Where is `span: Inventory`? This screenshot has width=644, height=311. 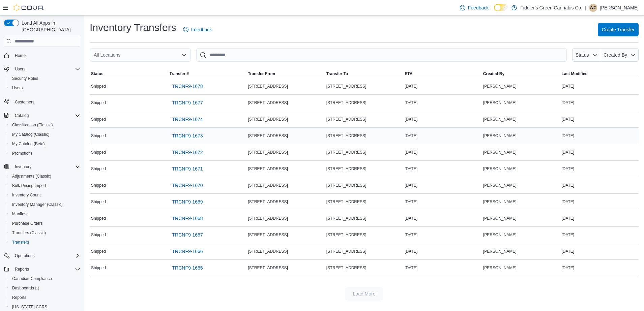 span: Inventory is located at coordinates (46, 167).